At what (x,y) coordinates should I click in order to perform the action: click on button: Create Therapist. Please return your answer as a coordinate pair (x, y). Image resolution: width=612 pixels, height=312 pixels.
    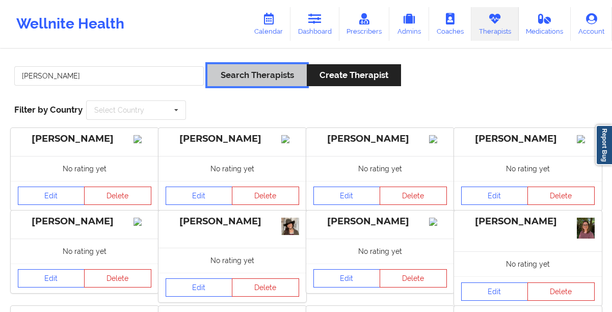
    Looking at the image, I should click on (353, 75).